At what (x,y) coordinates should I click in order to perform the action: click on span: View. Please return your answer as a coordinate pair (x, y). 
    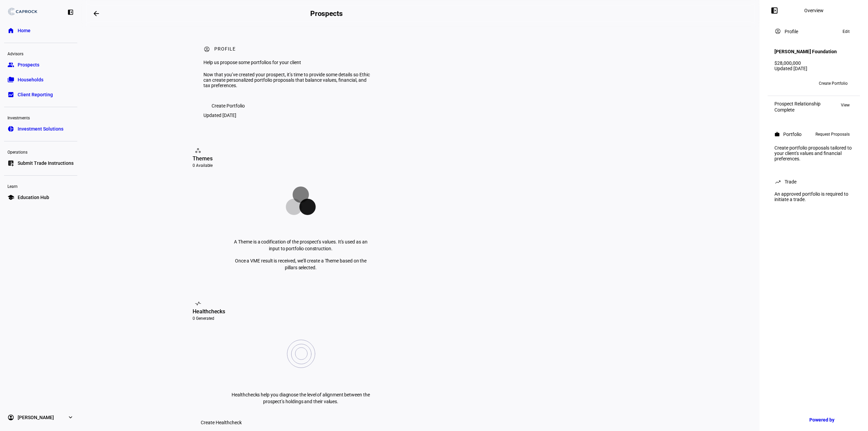
    Looking at the image, I should click on (846, 105).